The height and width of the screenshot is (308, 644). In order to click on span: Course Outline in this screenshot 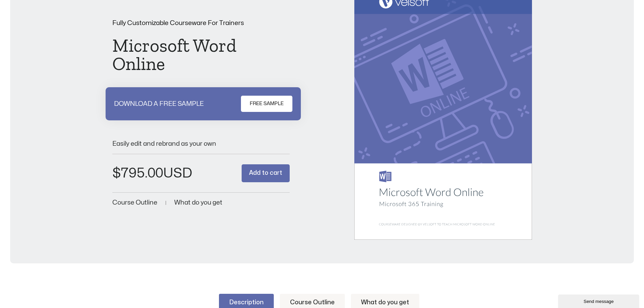, I will do `click(135, 203)`.